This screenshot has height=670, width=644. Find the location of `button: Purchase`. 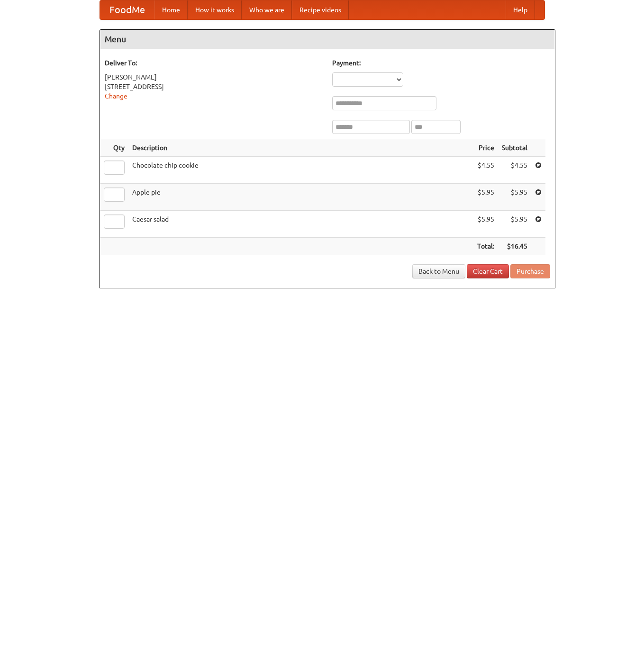

button: Purchase is located at coordinates (530, 272).